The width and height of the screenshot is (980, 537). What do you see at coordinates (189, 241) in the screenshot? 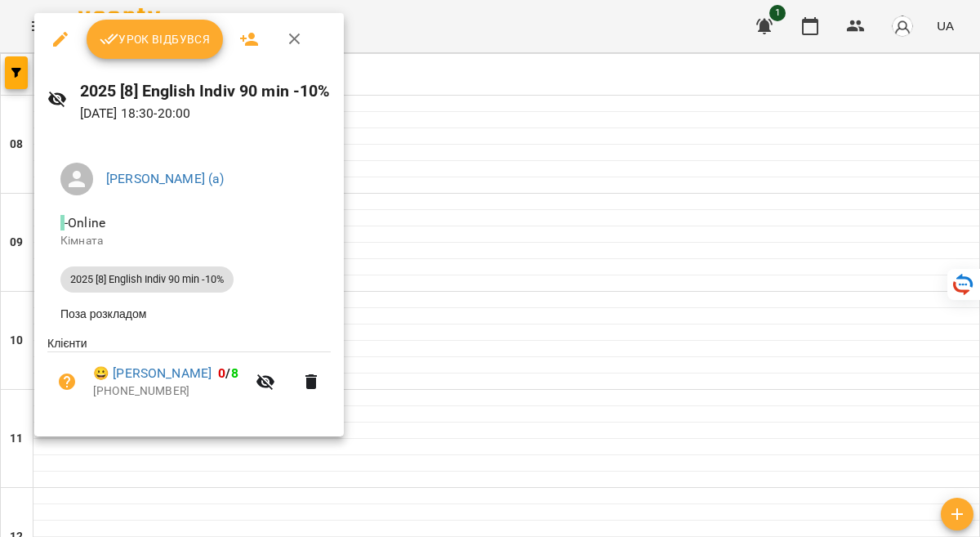
I see `p: Кімната` at bounding box center [189, 241].